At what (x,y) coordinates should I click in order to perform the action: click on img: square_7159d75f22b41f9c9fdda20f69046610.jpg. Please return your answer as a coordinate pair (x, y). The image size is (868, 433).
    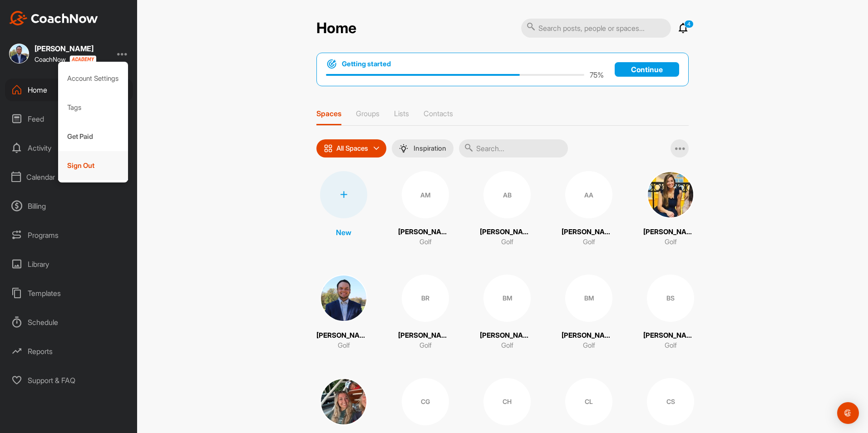
    Looking at the image, I should click on (344, 402).